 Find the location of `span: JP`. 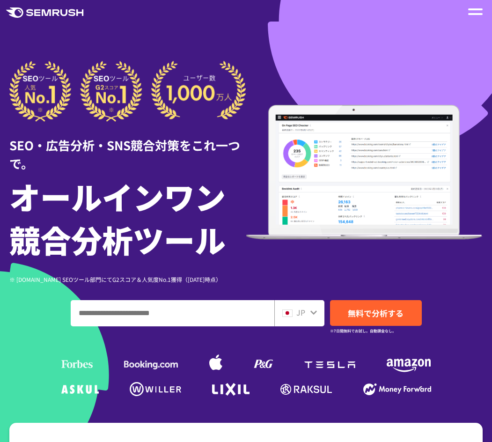

span: JP is located at coordinates (301, 312).